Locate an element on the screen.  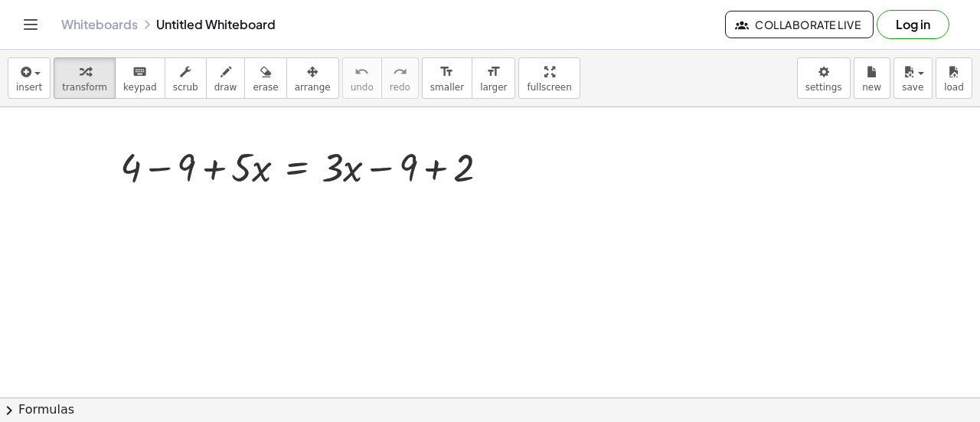
button: format_sizelarger is located at coordinates (493, 78).